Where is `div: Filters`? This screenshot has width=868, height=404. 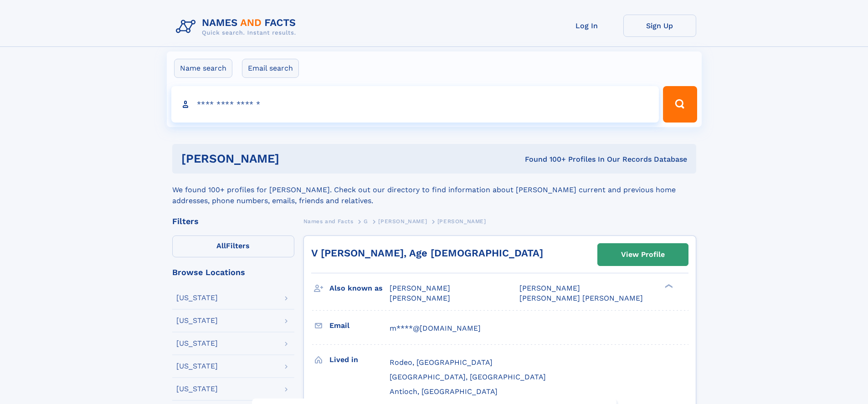
div: Filters is located at coordinates (233, 222).